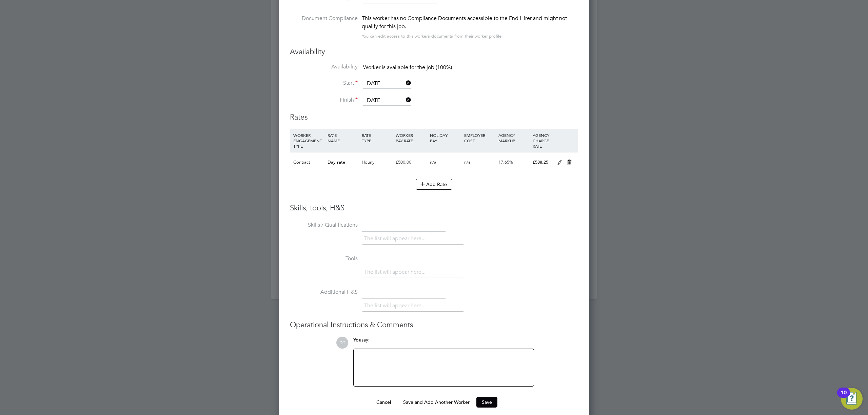  I want to click on label: Tools, so click(324, 258).